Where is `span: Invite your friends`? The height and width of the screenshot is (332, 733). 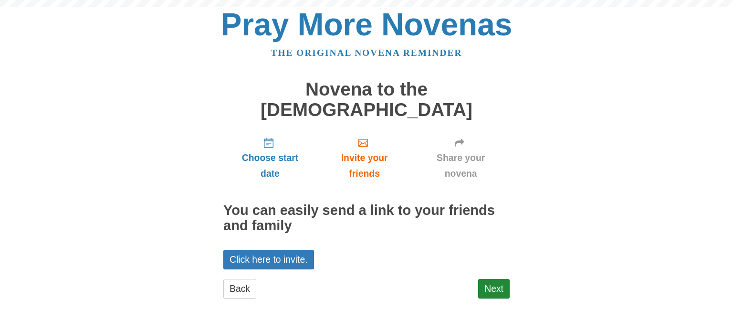
span: Invite your friends is located at coordinates (364, 166).